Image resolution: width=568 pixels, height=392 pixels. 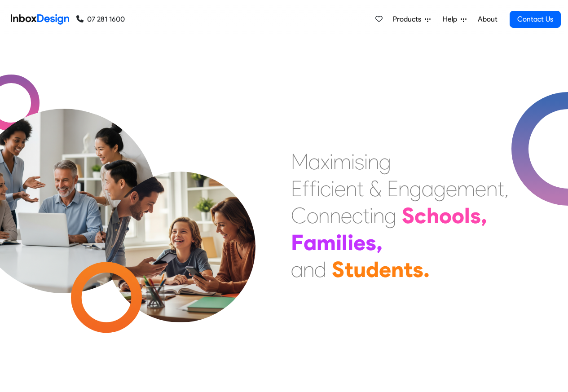 What do you see at coordinates (360, 270) in the screenshot?
I see `div: u` at bounding box center [360, 270].